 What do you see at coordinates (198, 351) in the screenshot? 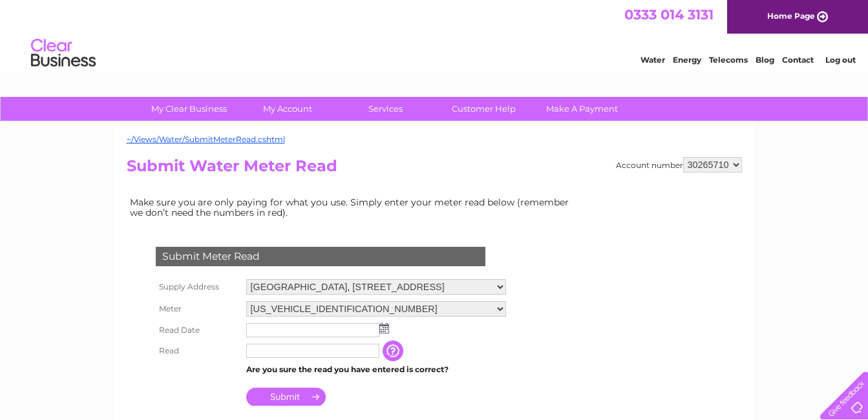
I see `th: Read` at bounding box center [198, 351].